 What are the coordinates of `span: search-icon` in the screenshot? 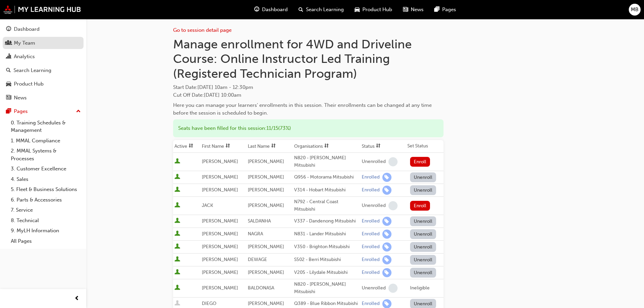 It's located at (8, 71).